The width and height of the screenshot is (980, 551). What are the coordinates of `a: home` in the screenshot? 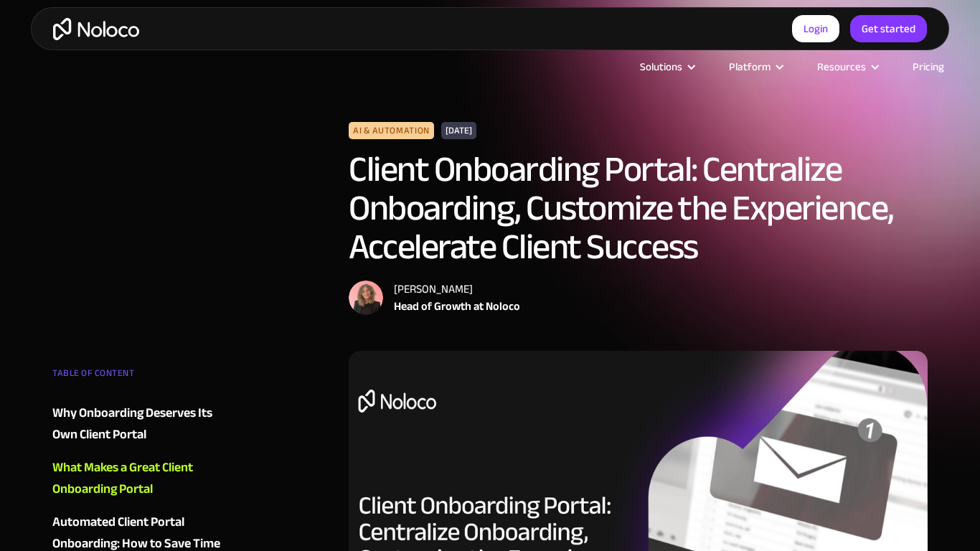 It's located at (96, 29).